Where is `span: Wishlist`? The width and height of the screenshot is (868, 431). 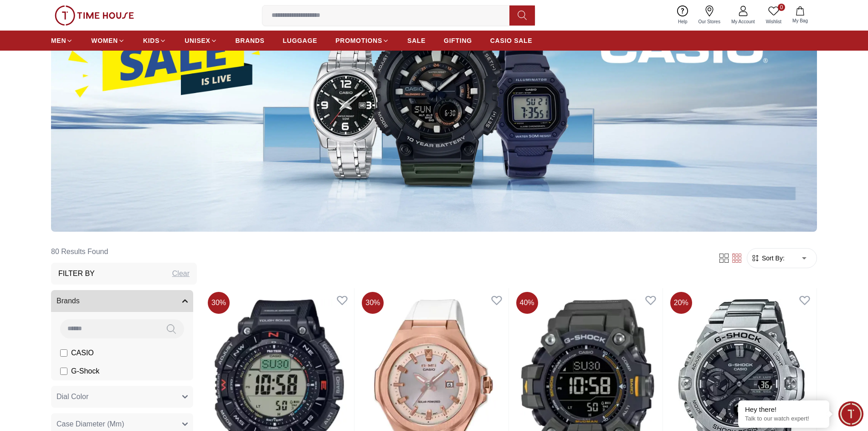
span: Wishlist is located at coordinates (774, 21).